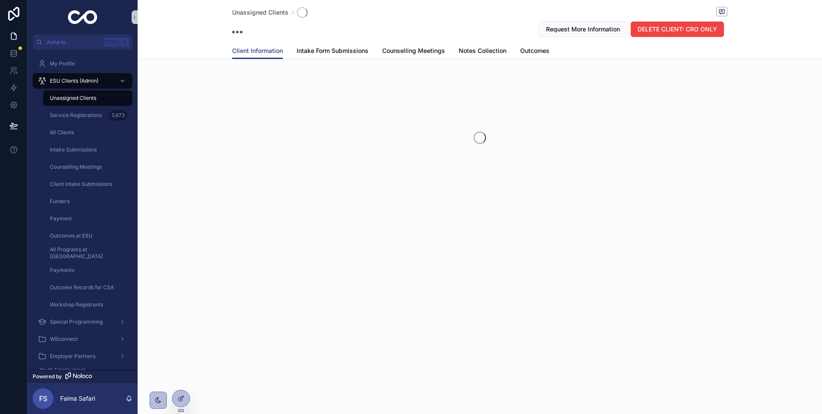 This screenshot has width=822, height=414. What do you see at coordinates (88, 115) in the screenshot?
I see `a: Service Registrations3,673` at bounding box center [88, 115].